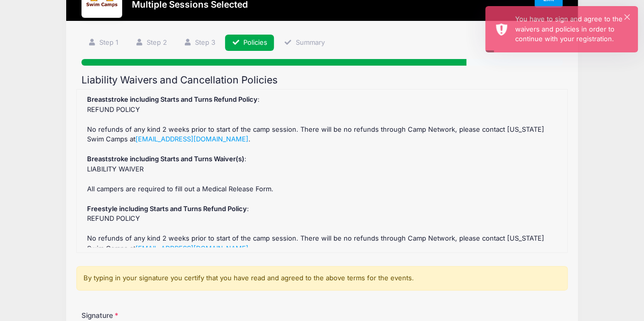 This screenshot has height=321, width=644. I want to click on strong: Breaststroke including Starts and Turns Waiver(s), so click(165, 159).